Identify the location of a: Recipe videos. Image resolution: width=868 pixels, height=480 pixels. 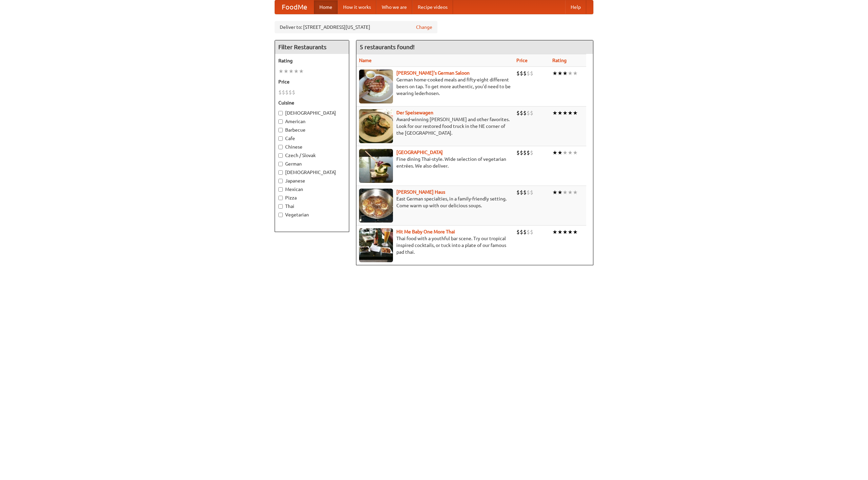
(433, 7).